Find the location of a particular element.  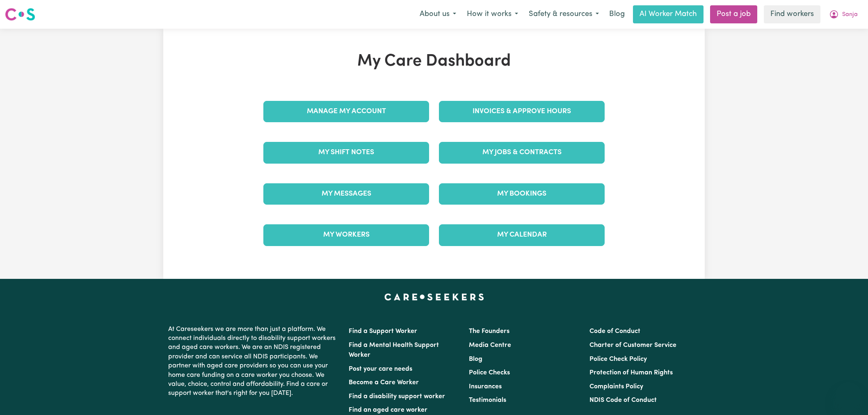

a: Careseekers home page is located at coordinates (434, 297).